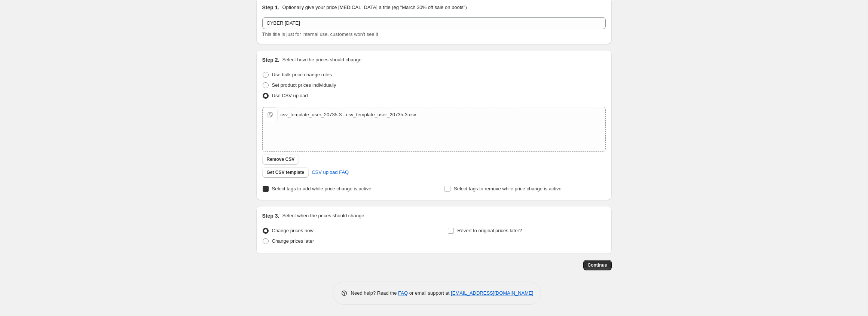 This screenshot has width=868, height=316. Describe the element at coordinates (285, 172) in the screenshot. I see `button: Get CSV template` at that location.